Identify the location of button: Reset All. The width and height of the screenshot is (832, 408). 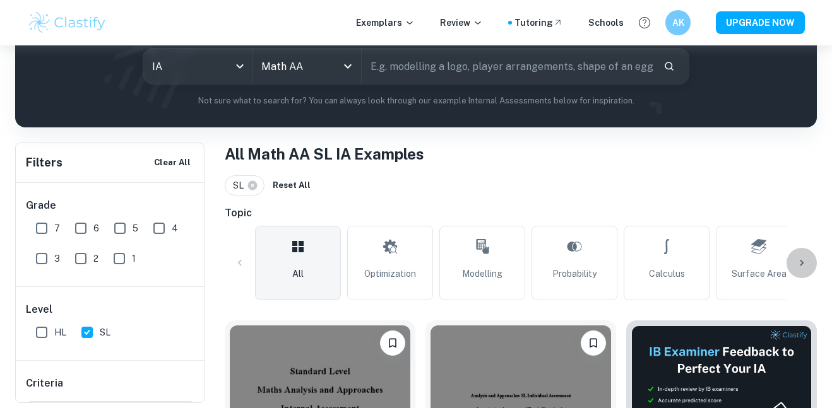
(292, 186).